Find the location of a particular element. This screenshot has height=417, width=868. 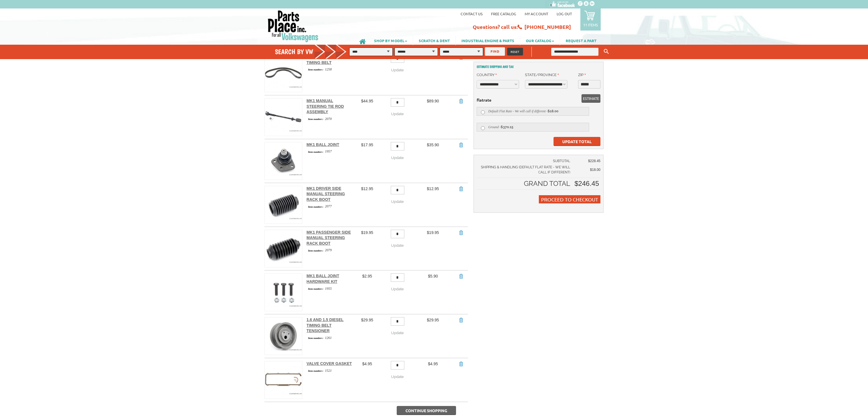

h2: Estimate Shipping and Tax is located at coordinates (539, 67).